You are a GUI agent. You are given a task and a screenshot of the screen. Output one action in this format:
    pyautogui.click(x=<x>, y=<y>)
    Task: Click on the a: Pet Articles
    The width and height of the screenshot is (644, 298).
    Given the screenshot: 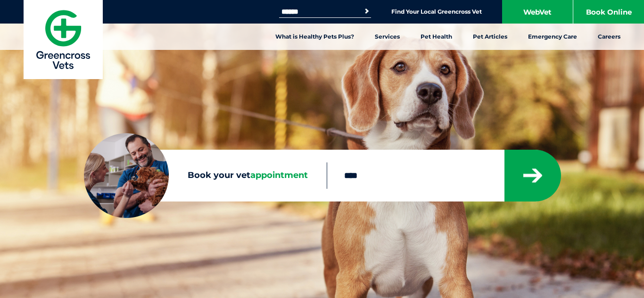 What is the action you would take?
    pyautogui.click(x=490, y=36)
    